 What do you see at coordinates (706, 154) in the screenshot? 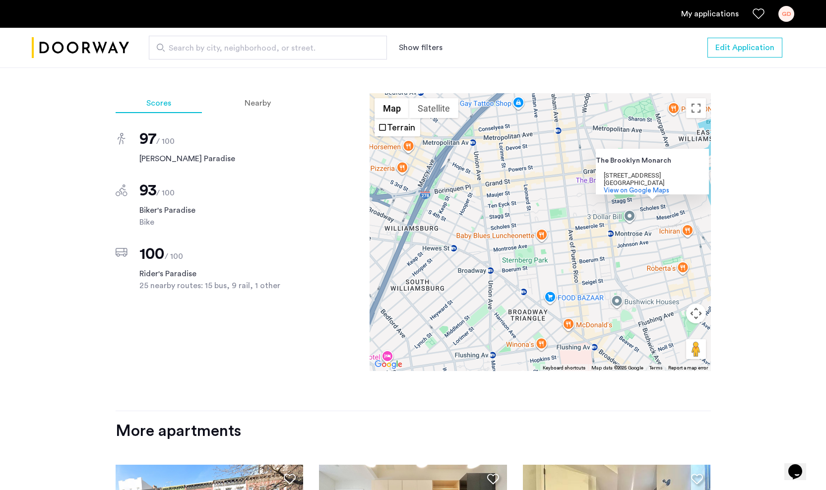
I see `button: Close` at bounding box center [706, 154].